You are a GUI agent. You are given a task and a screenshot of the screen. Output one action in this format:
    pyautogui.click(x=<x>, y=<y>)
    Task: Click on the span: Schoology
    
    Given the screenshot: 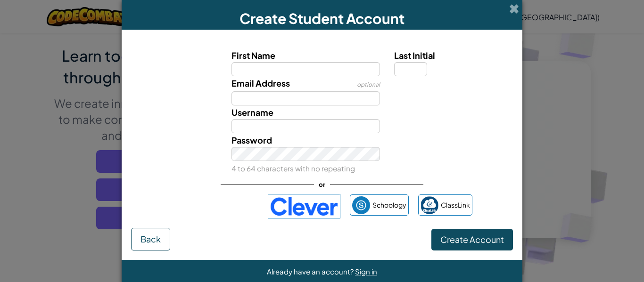 What is the action you would take?
    pyautogui.click(x=389, y=205)
    